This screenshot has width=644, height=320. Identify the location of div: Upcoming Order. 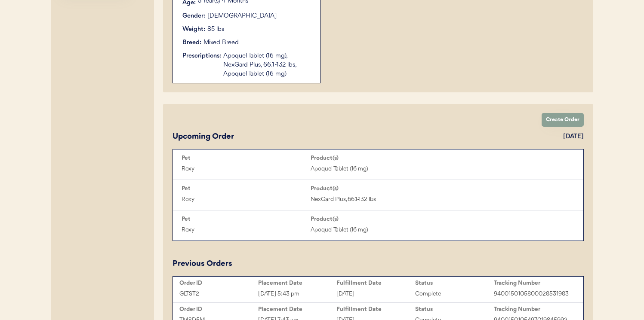
(203, 137).